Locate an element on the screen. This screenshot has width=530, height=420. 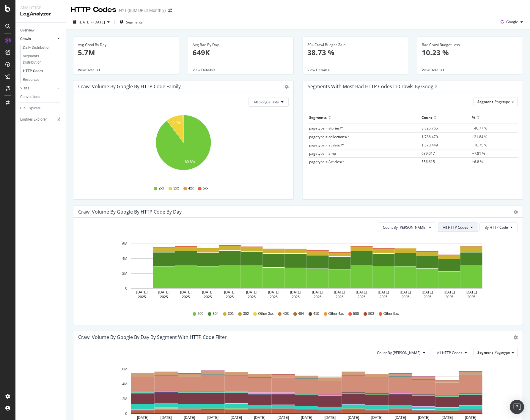
span: Segments is located at coordinates (134, 22).